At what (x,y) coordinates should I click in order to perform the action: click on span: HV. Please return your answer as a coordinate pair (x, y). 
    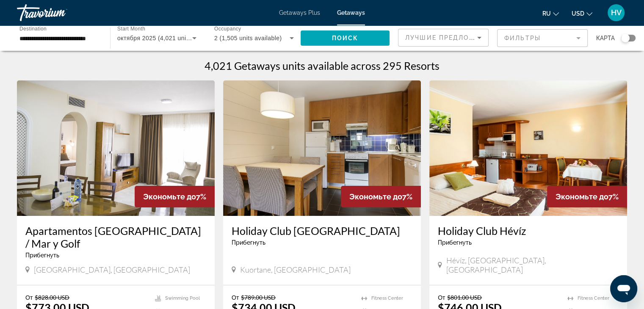
    Looking at the image, I should click on (616, 13).